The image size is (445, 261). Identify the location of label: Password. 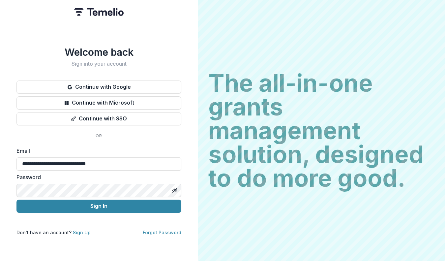
(97, 177).